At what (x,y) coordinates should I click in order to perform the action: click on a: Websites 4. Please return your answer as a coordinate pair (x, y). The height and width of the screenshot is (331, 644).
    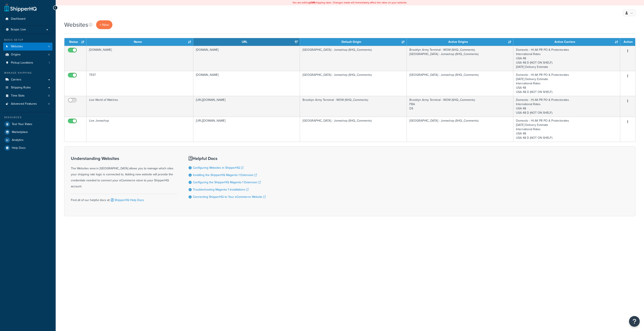
    Looking at the image, I should click on (28, 47).